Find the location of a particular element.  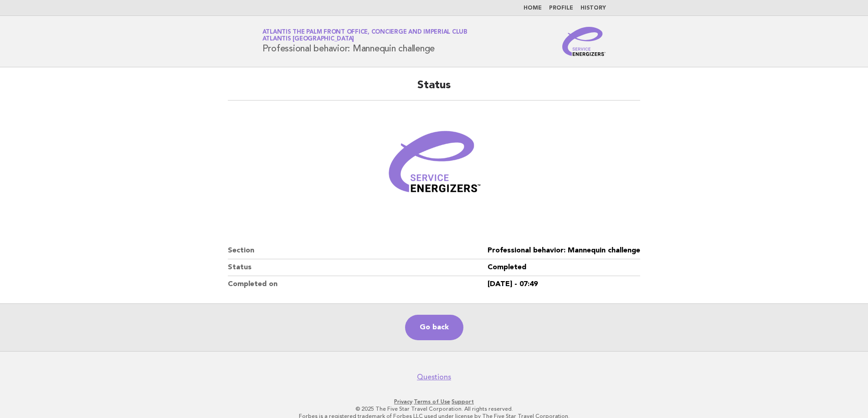

dd: Completed is located at coordinates (564, 268).